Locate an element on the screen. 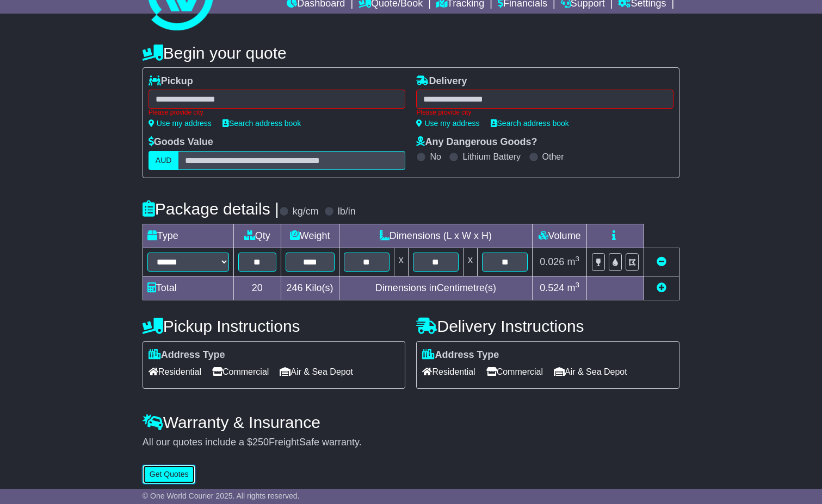 This screenshot has width=822, height=504. td: Weight is located at coordinates (309, 236).